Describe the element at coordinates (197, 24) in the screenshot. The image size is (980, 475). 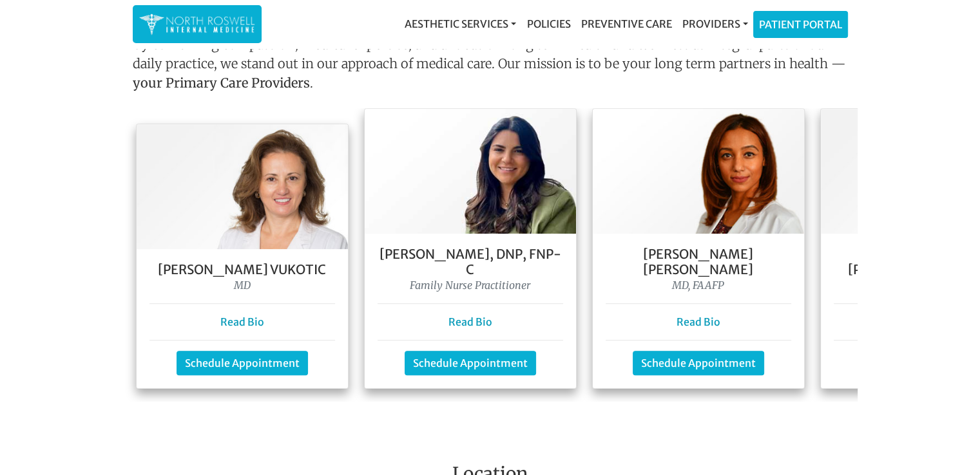
I see `img: North Roswell Internal Medicine` at that location.